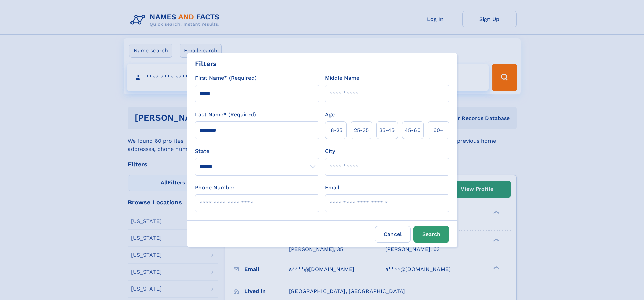 This screenshot has height=300, width=644. What do you see at coordinates (393, 234) in the screenshot?
I see `label: Cancel` at bounding box center [393, 234].